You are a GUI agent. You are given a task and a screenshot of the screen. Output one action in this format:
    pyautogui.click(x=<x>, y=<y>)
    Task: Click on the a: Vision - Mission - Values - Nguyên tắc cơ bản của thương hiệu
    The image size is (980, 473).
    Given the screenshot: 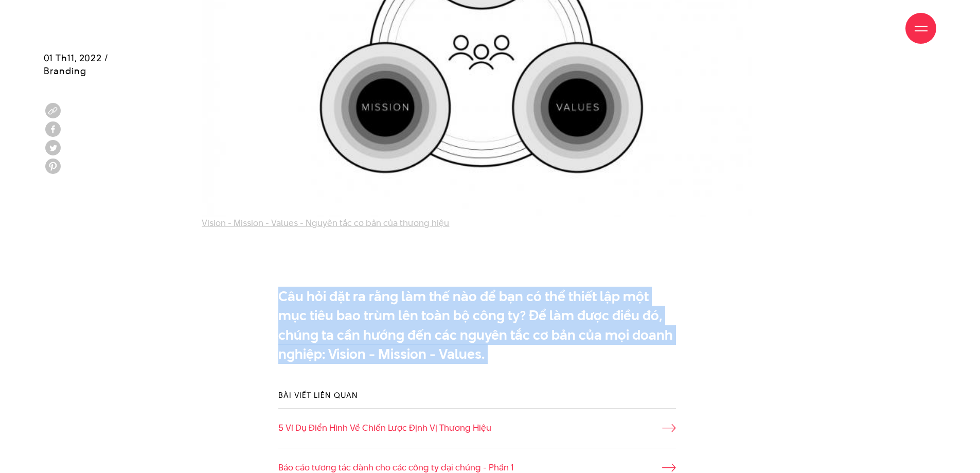 What is the action you would take?
    pyautogui.click(x=325, y=223)
    